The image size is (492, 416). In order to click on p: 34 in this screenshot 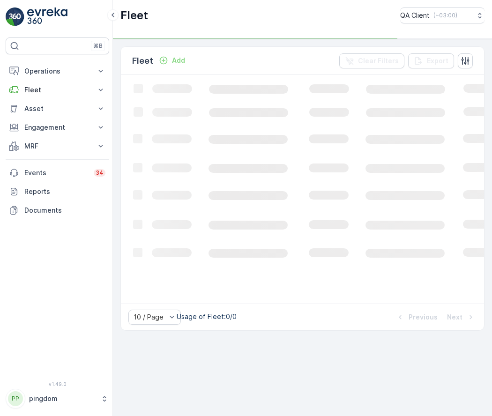, I will do `click(99, 173)`.